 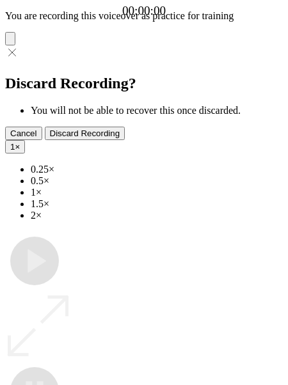 What do you see at coordinates (157, 215) in the screenshot?
I see `li: 2×` at bounding box center [157, 215].